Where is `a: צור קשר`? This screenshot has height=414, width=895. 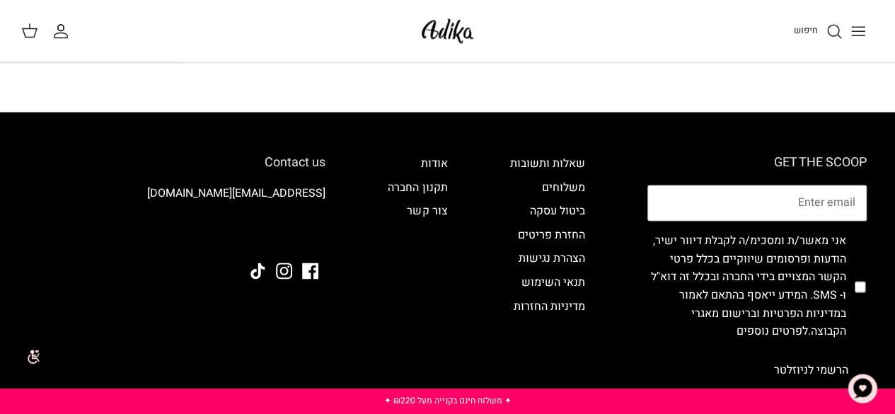
a: צור קשר is located at coordinates (426, 211).